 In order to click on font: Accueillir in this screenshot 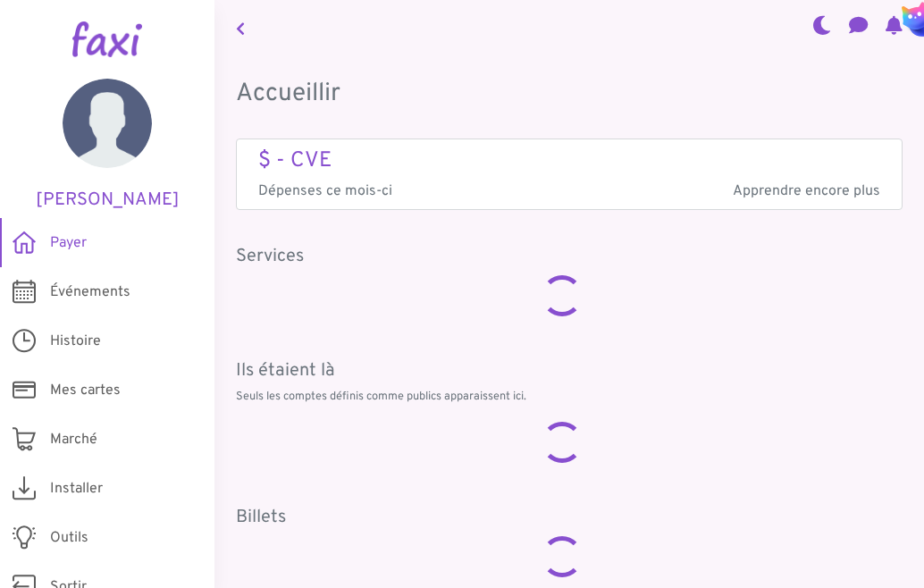, I will do `click(287, 94)`.